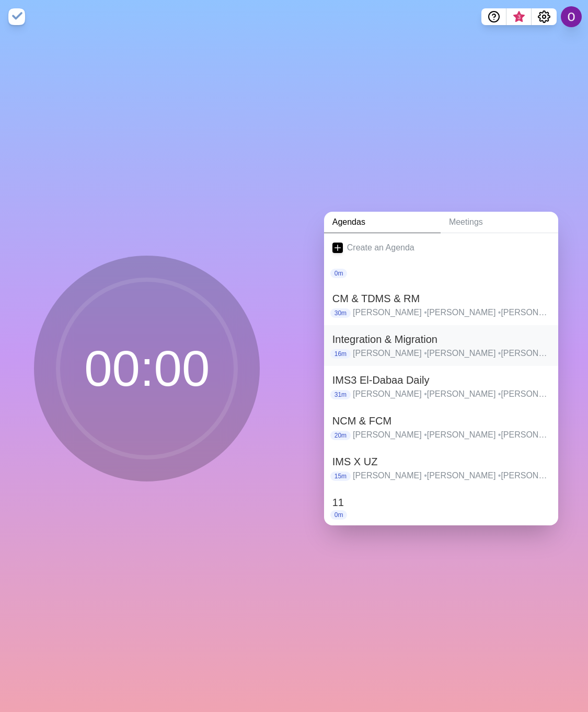  I want to click on h2: IMS3 El-Dabaa Daily, so click(441, 380).